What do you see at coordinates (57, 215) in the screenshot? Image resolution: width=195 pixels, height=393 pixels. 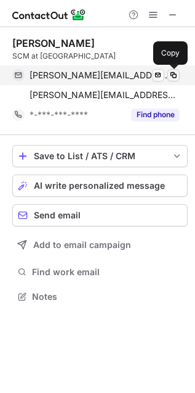 I see `span: Send email` at bounding box center [57, 215].